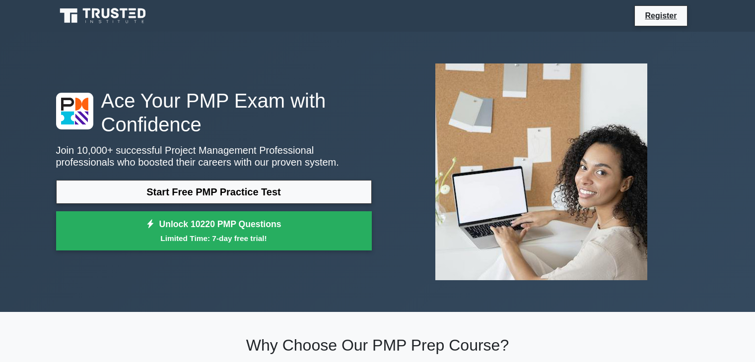 Image resolution: width=755 pixels, height=362 pixels. What do you see at coordinates (214, 113) in the screenshot?
I see `h1: Ace Your PMP Exam with Confidence` at bounding box center [214, 113].